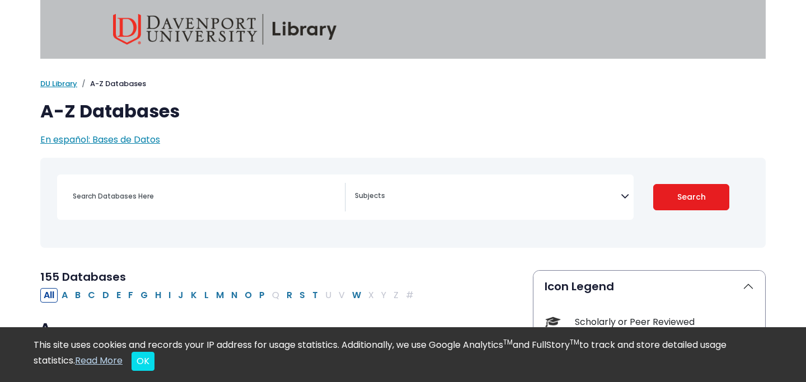  Describe the element at coordinates (78, 295) in the screenshot. I see `button: Filter Results B` at that location.